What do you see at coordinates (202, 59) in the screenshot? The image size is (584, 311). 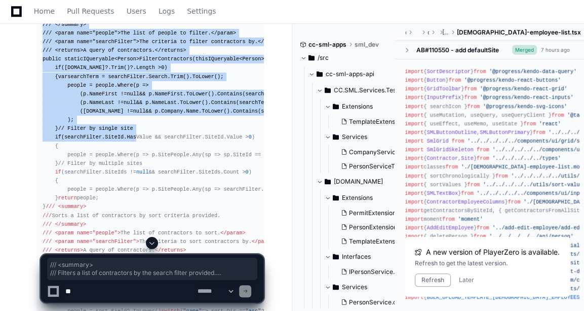 I see `span: this` at bounding box center [202, 59].